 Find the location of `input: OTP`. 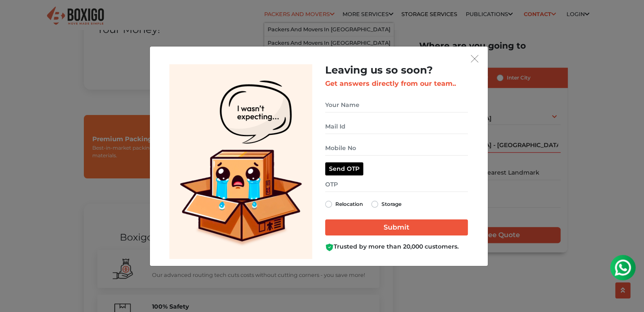

input: OTP is located at coordinates (396, 185).